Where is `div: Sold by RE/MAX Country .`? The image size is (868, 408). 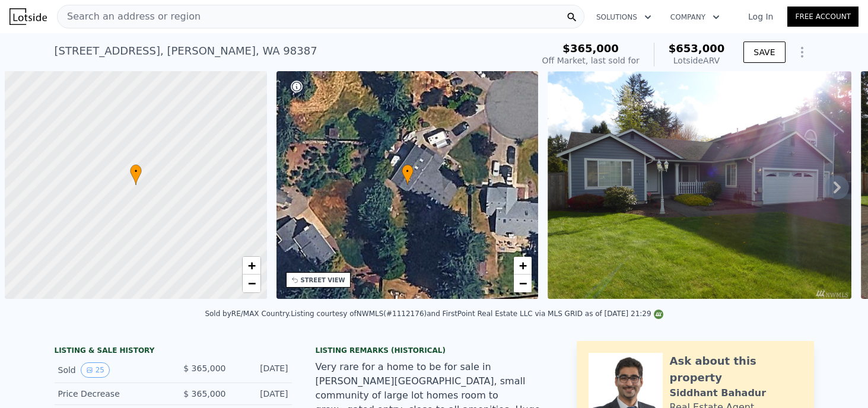
div: Sold by RE/MAX Country . is located at coordinates (247, 314).